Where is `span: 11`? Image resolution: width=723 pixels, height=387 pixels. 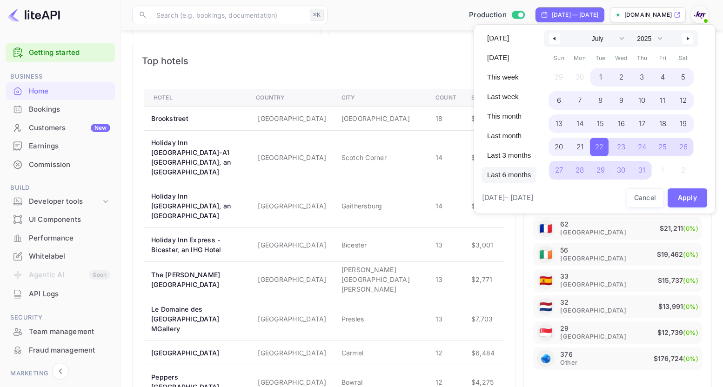 span: 11 is located at coordinates (663, 101).